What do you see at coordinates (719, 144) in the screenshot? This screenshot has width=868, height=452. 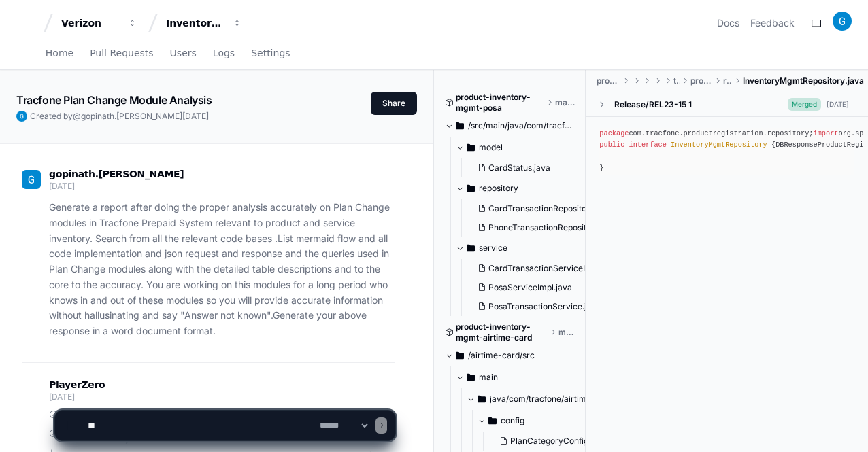 I see `span: InventoryMgmtRepository` at bounding box center [719, 144].